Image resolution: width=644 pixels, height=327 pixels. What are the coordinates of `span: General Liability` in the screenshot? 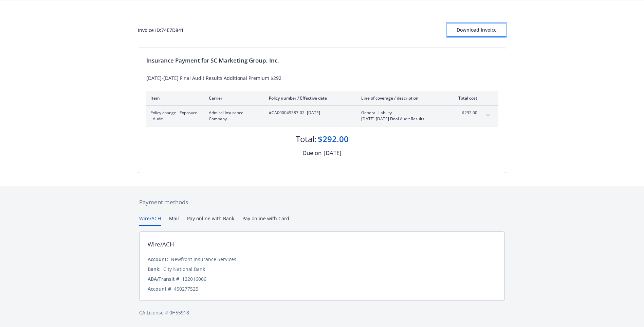 It's located at (401, 113).